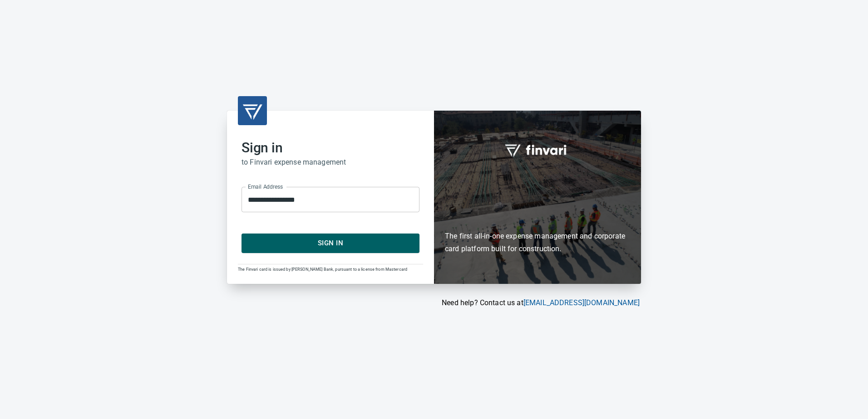 Image resolution: width=868 pixels, height=419 pixels. What do you see at coordinates (537, 217) in the screenshot?
I see `h6: The first all-in-one expense management and corporate card platform built for construction.` at bounding box center [537, 217].